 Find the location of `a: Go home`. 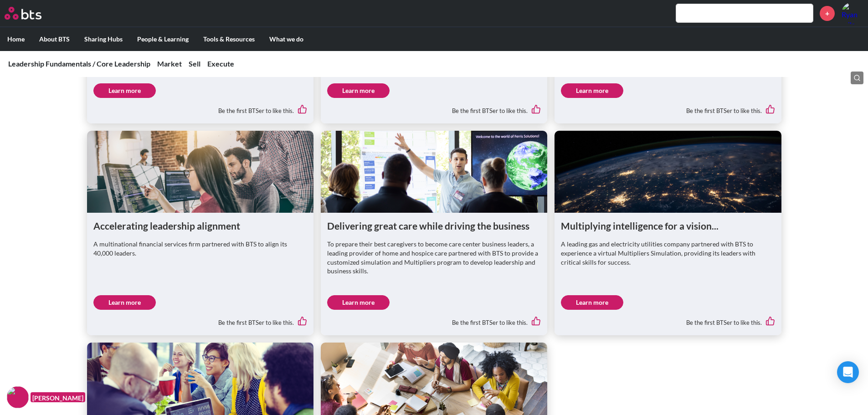

a: Go home is located at coordinates (31, 13).